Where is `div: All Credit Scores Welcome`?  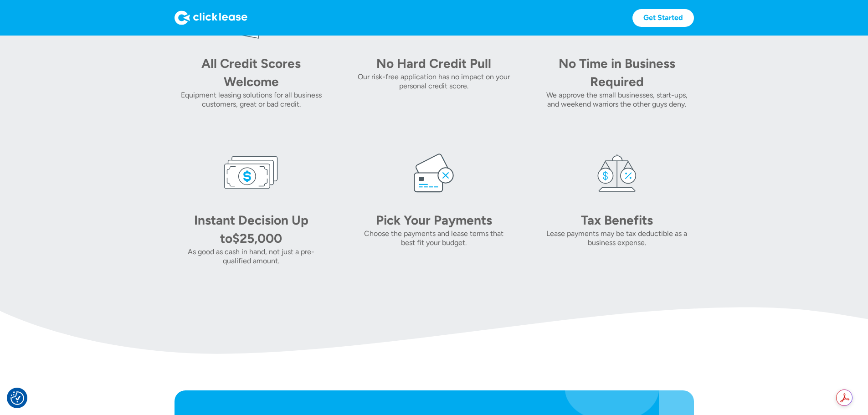
div: All Credit Scores Welcome is located at coordinates (251, 72).